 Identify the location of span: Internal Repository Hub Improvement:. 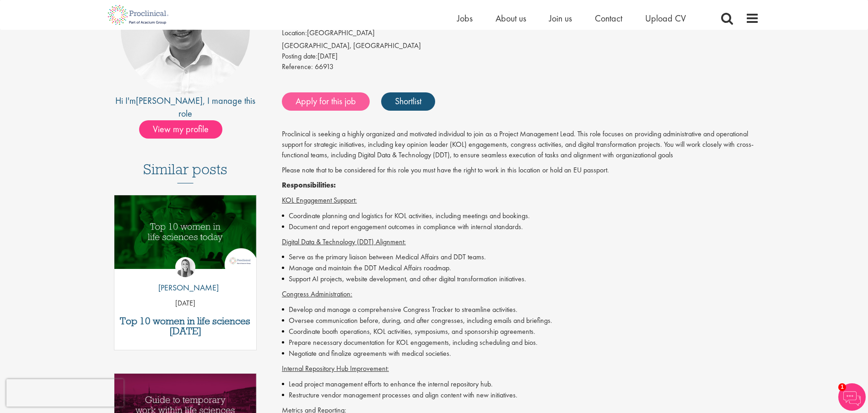
(336, 368).